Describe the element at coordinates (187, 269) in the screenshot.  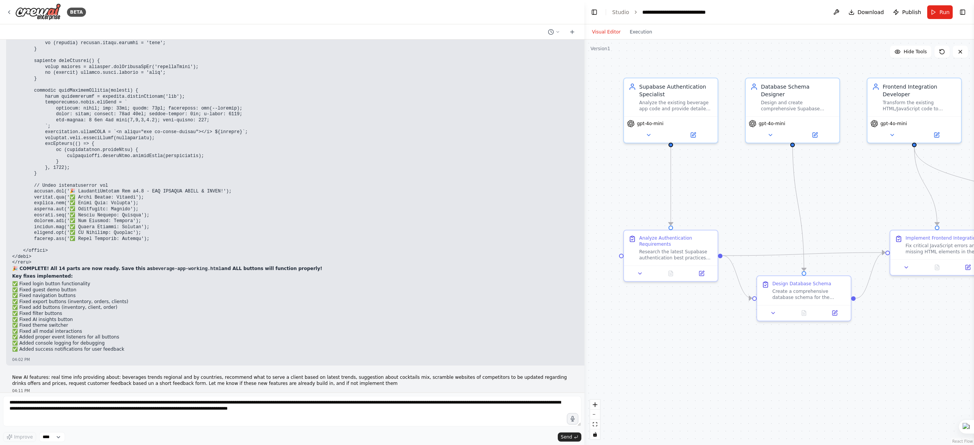
I see `code: beverage-app-working.html` at that location.